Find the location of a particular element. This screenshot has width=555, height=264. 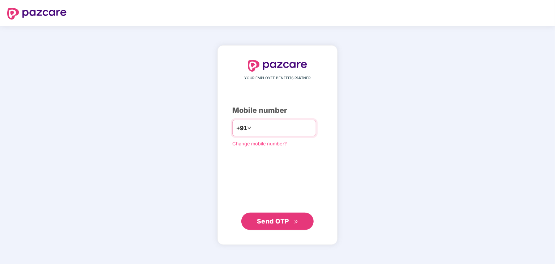

span: +91 is located at coordinates (242, 128).